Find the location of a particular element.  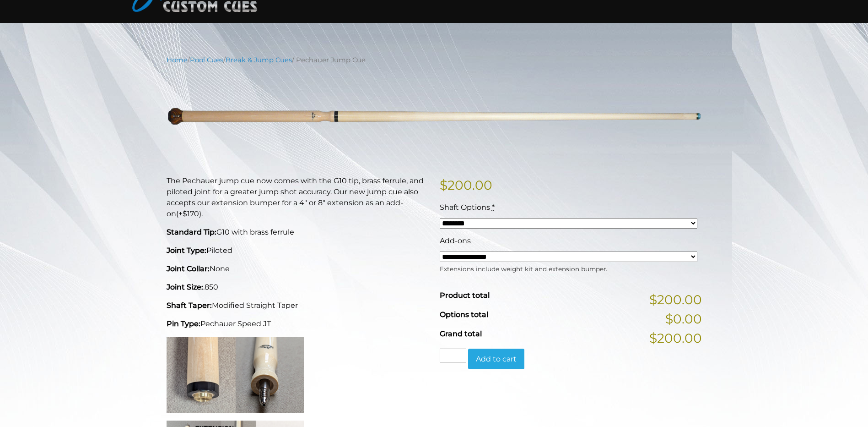

a: Home is located at coordinates (177, 60).